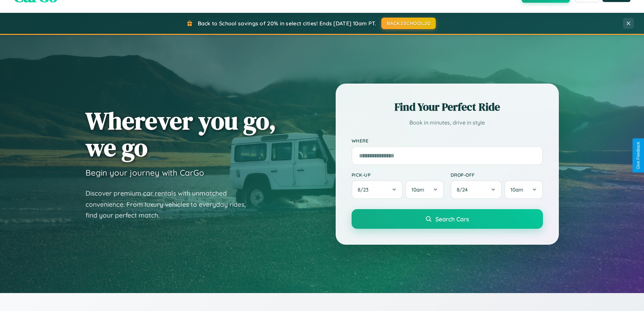 Image resolution: width=644 pixels, height=311 pixels. Describe the element at coordinates (447, 107) in the screenshot. I see `h2: Find Your Perfect Ride` at that location.